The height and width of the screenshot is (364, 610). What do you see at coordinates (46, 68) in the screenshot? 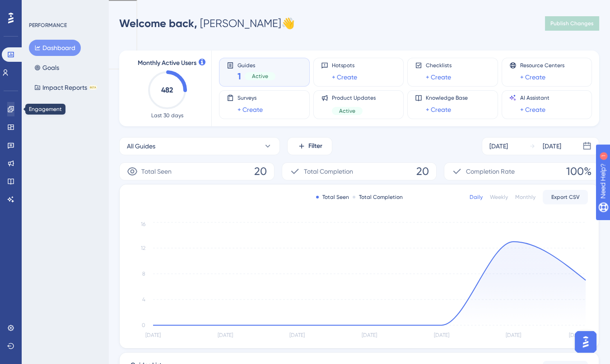
I see `button: Goals` at bounding box center [46, 68].